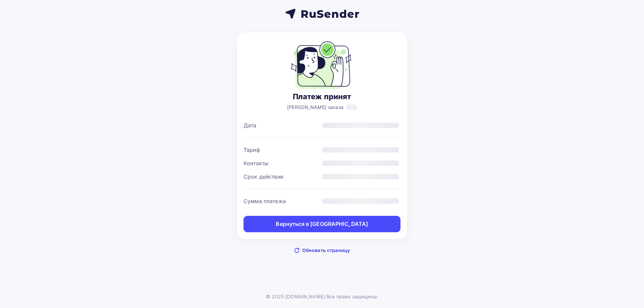  I want to click on div: Дата, so click(283, 125).